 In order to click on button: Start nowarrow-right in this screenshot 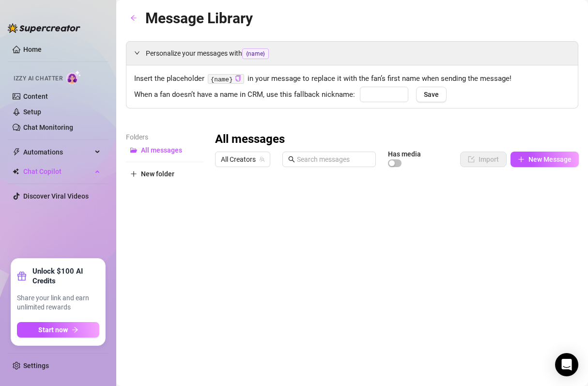, I will do `click(59, 330)`.